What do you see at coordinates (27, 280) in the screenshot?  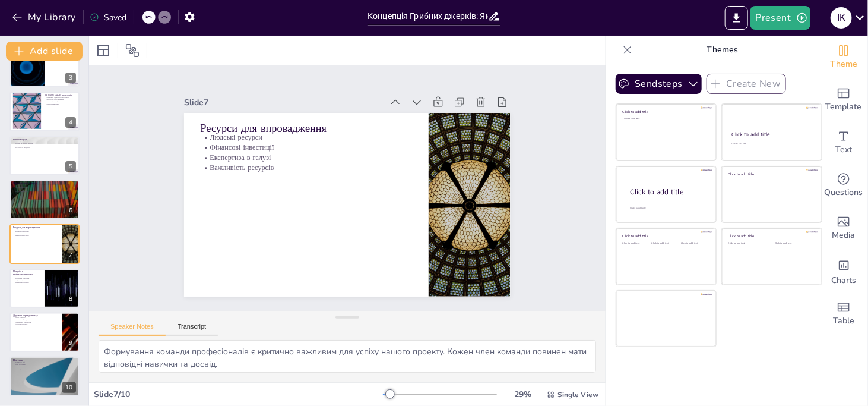 I see `p: Стабільний старт` at bounding box center [27, 280].